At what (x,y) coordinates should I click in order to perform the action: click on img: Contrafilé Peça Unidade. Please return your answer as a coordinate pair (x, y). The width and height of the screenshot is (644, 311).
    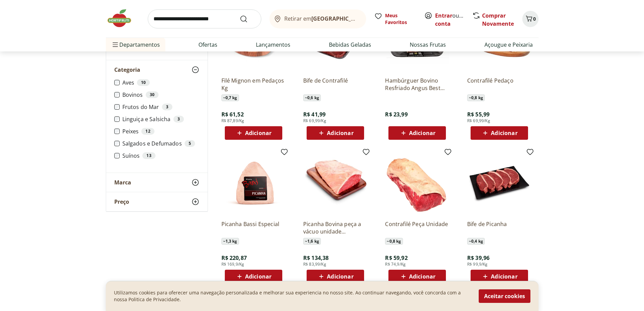
    Looking at the image, I should click on (417, 183).